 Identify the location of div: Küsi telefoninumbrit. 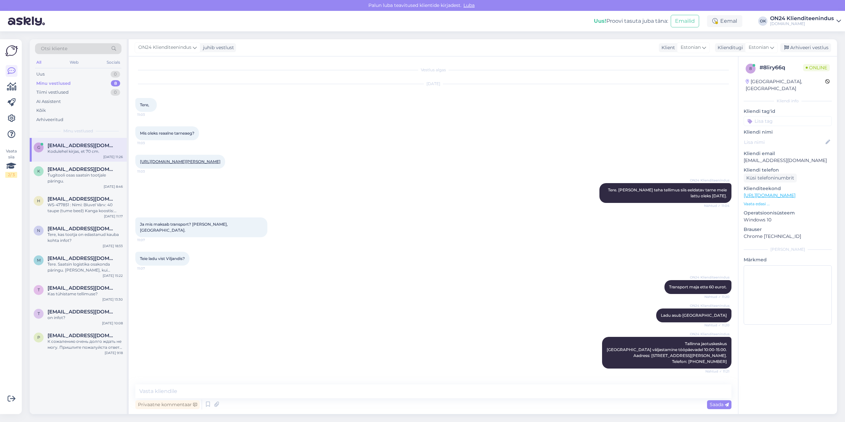
(770, 178).